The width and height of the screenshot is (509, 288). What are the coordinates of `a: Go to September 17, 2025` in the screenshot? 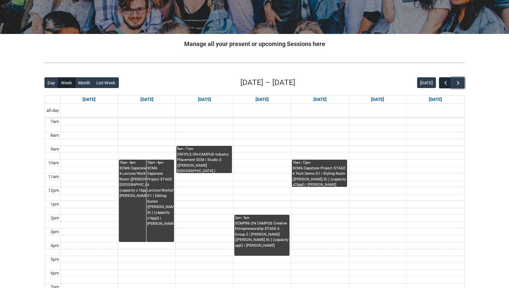 It's located at (262, 100).